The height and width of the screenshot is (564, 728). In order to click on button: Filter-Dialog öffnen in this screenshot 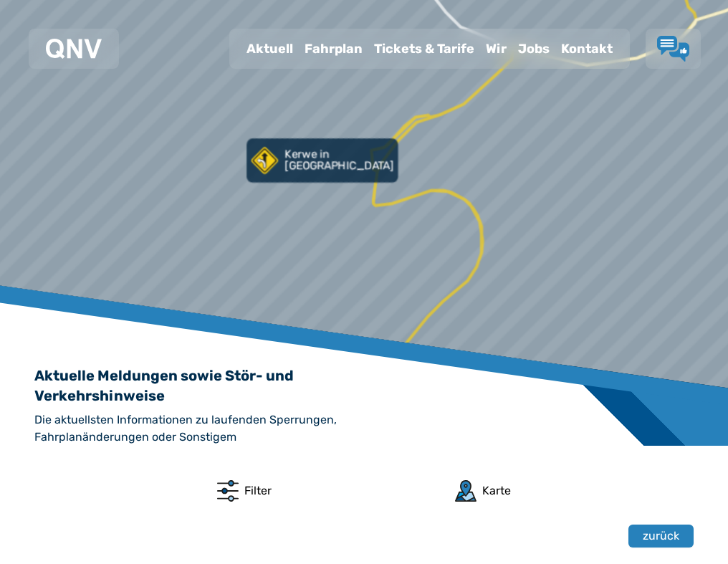, I will do `click(244, 491)`.